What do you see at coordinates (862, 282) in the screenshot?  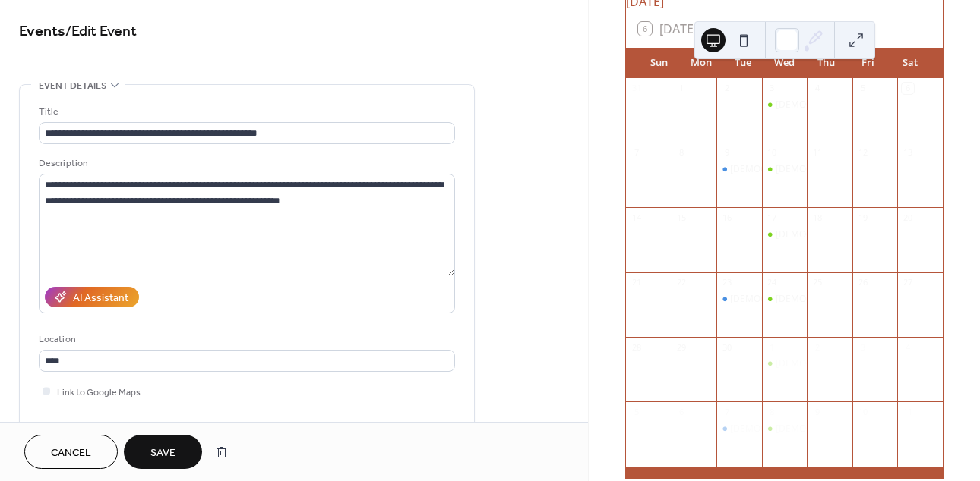 I see `div: 26` at bounding box center [862, 282].